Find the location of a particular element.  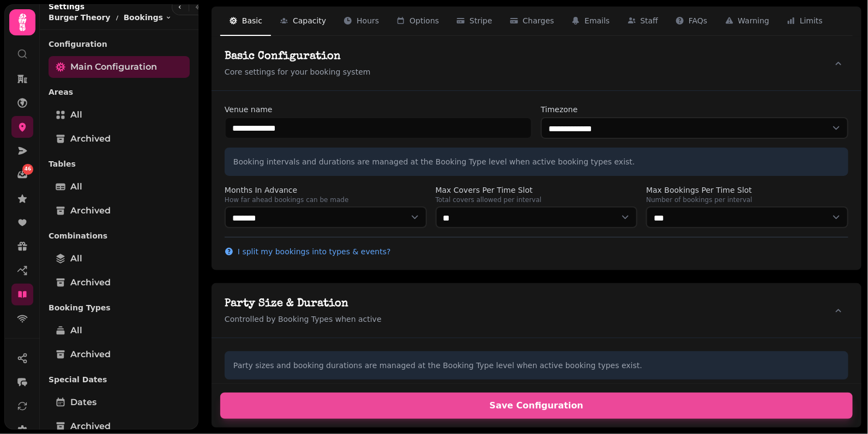

span: Warning is located at coordinates (754, 20).